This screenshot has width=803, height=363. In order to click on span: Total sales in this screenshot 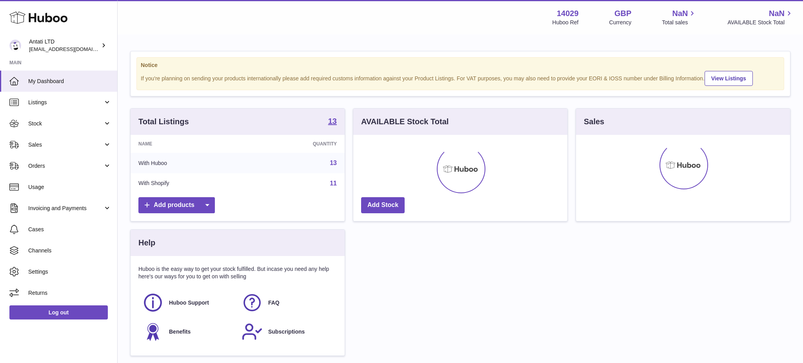, I will do `click(679, 22)`.